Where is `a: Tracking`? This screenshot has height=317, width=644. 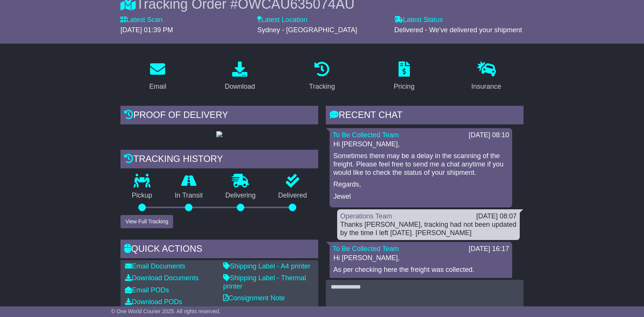 a: Tracking is located at coordinates (322, 76).